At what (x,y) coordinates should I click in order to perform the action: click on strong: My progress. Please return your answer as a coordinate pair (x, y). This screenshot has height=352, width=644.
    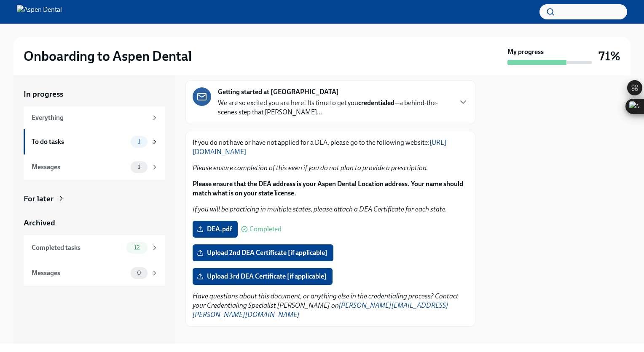
    Looking at the image, I should click on (526, 52).